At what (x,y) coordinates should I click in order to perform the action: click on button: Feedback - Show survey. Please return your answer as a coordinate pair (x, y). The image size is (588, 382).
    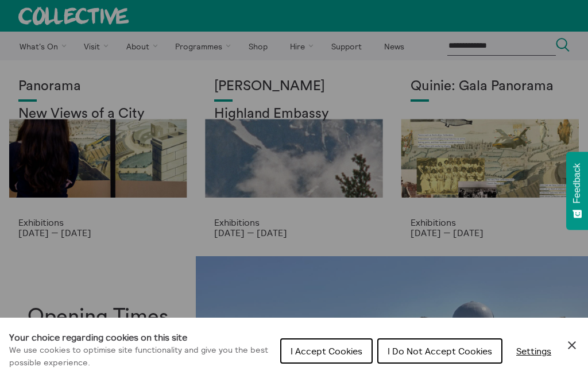
    Looking at the image, I should click on (577, 191).